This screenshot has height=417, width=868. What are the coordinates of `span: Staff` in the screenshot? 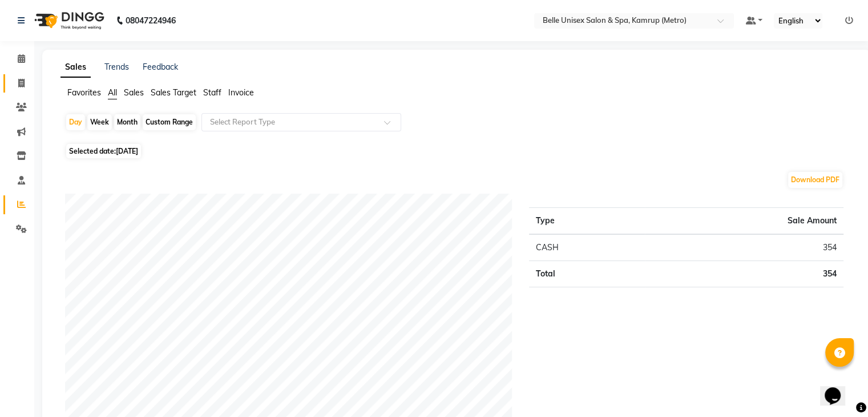 It's located at (213, 92).